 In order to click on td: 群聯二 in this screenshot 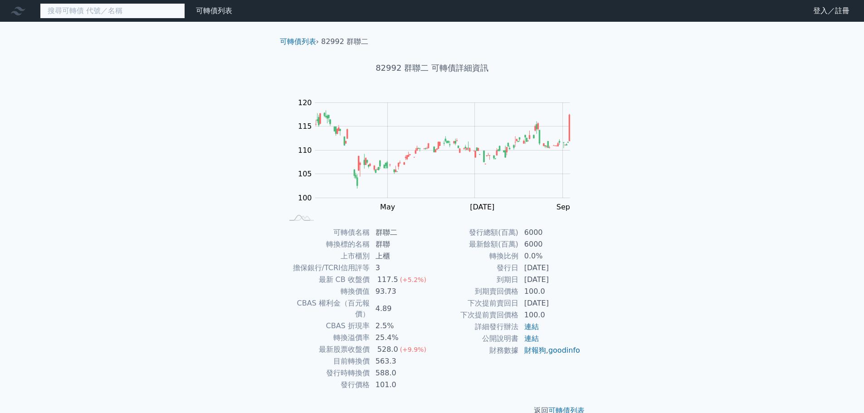, I will do `click(401, 233)`.